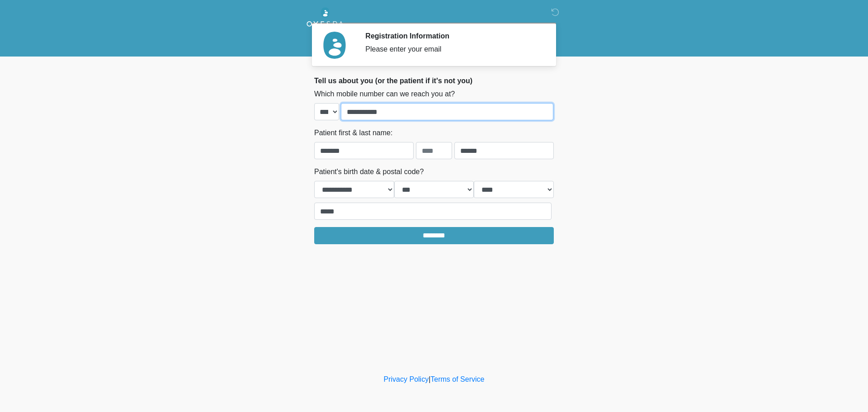  I want to click on a: Terms of Service, so click(457, 379).